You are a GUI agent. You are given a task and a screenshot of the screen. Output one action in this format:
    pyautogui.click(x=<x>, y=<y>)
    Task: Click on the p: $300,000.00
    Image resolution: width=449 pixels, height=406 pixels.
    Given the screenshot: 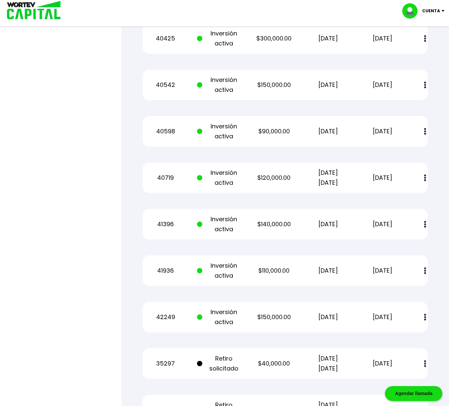 What is the action you would take?
    pyautogui.click(x=274, y=38)
    